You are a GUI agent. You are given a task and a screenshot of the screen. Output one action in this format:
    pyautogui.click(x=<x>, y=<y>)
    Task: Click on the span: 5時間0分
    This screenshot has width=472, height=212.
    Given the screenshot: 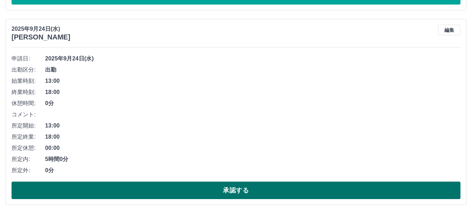 What is the action you would take?
    pyautogui.click(x=252, y=159)
    